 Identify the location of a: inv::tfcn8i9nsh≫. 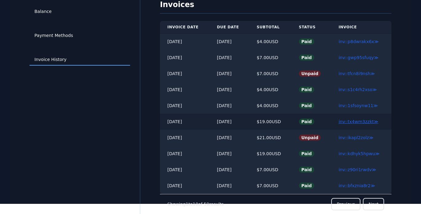
(357, 73).